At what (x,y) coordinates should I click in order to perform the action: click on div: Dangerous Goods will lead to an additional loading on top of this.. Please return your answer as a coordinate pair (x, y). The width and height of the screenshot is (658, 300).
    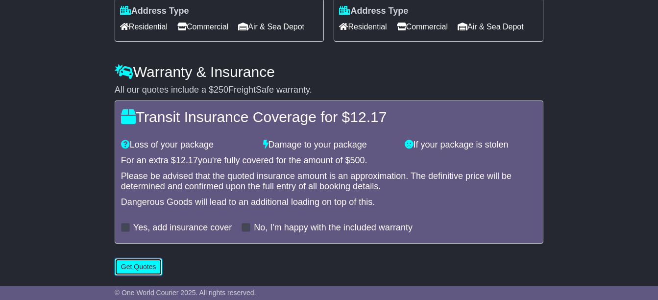
    Looking at the image, I should click on (329, 202).